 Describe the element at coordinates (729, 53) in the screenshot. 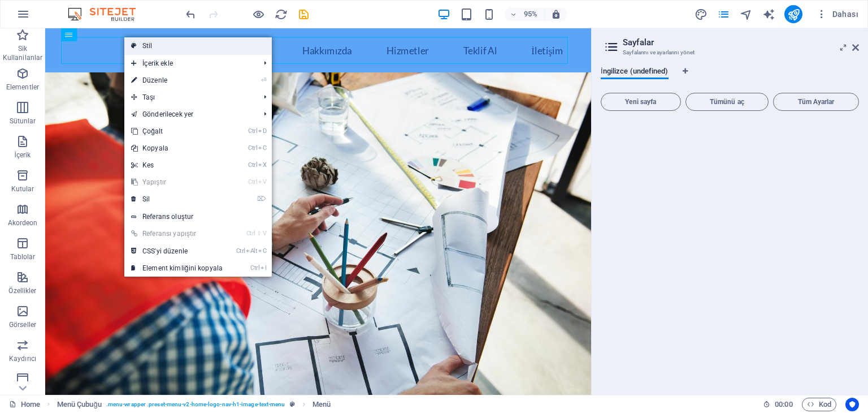

I see `h3: Sayfalarını ve ayarlarını yönet` at that location.